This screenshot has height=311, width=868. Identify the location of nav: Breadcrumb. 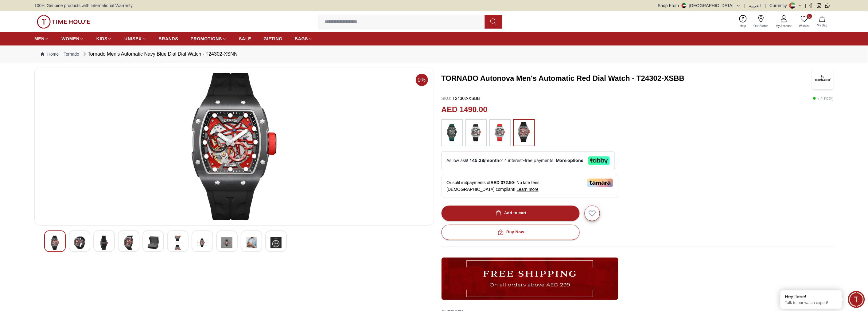
(434, 54).